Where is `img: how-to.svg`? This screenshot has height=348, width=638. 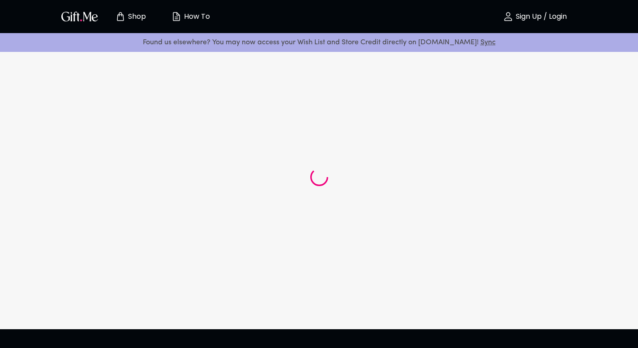
img: how-to.svg is located at coordinates (176, 17).